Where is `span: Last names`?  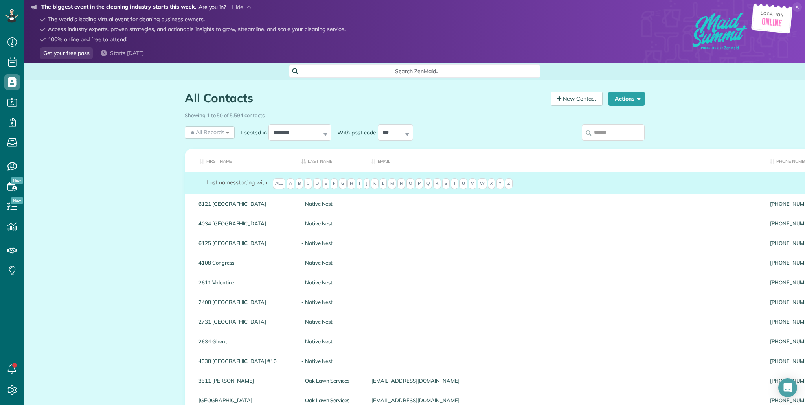 span: Last names is located at coordinates (221, 182).